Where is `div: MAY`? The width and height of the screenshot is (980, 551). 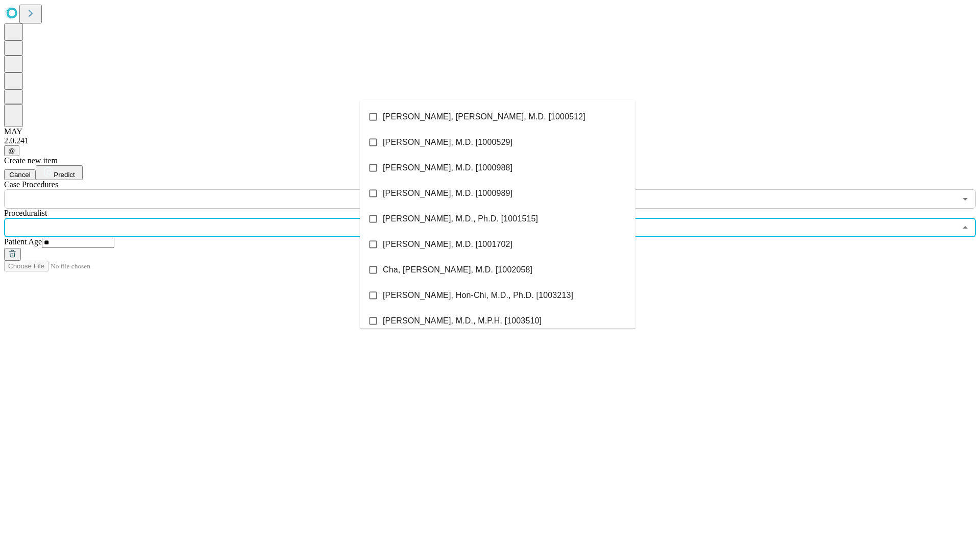
div: MAY is located at coordinates (490, 132).